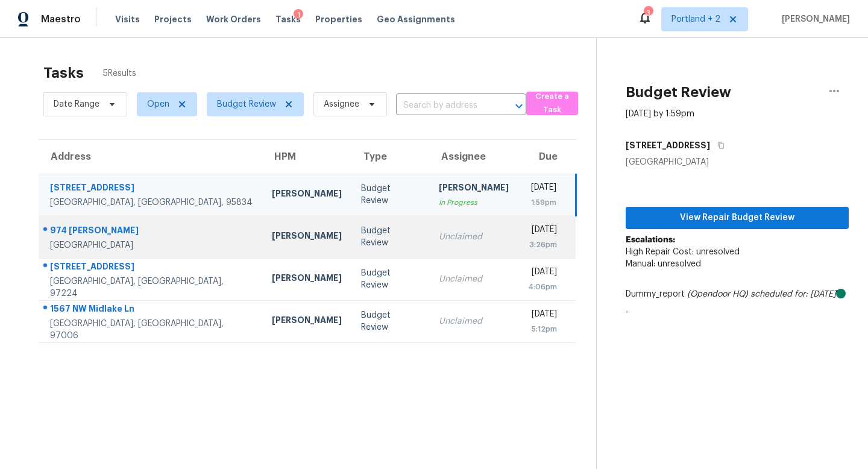 This screenshot has width=868, height=469. What do you see at coordinates (77, 104) in the screenshot?
I see `span: Date Range` at bounding box center [77, 104].